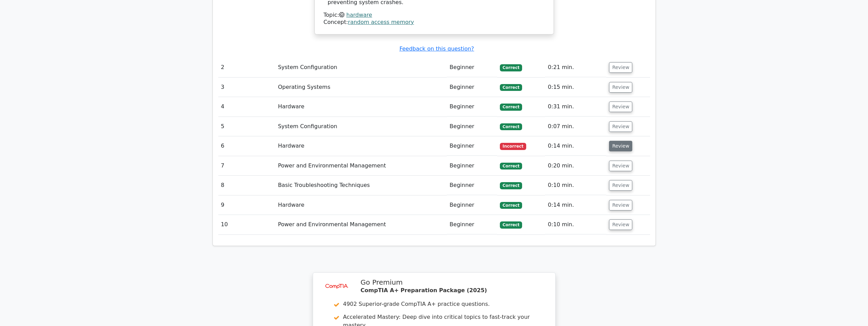 This screenshot has width=868, height=326. Describe the element at coordinates (246, 126) in the screenshot. I see `td: 5` at that location.